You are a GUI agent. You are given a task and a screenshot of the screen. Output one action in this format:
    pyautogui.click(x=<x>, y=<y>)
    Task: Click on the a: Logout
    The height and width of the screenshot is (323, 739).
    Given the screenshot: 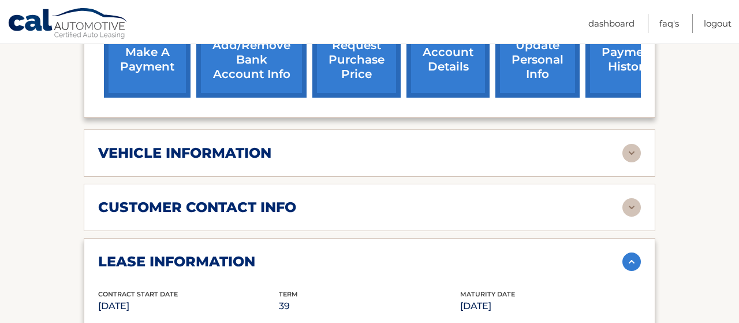 What is the action you would take?
    pyautogui.click(x=717, y=23)
    